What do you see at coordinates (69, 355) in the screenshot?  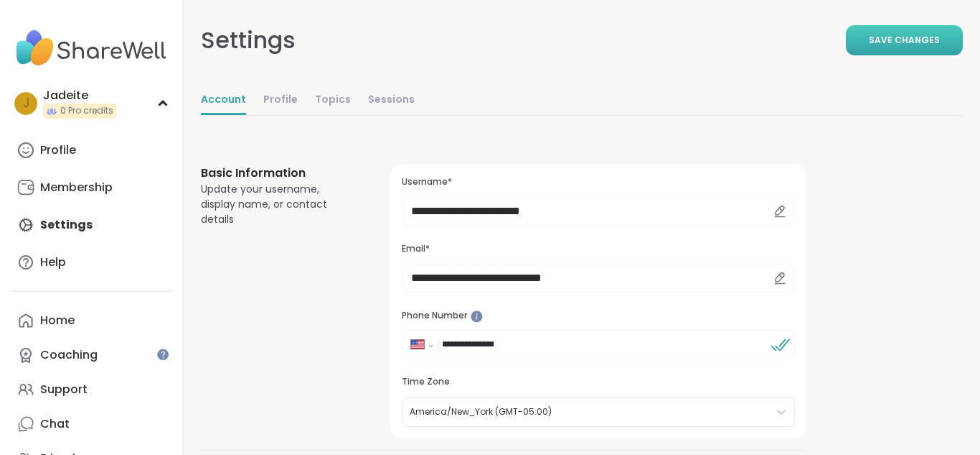 I see `div: Coaching` at bounding box center [69, 355].